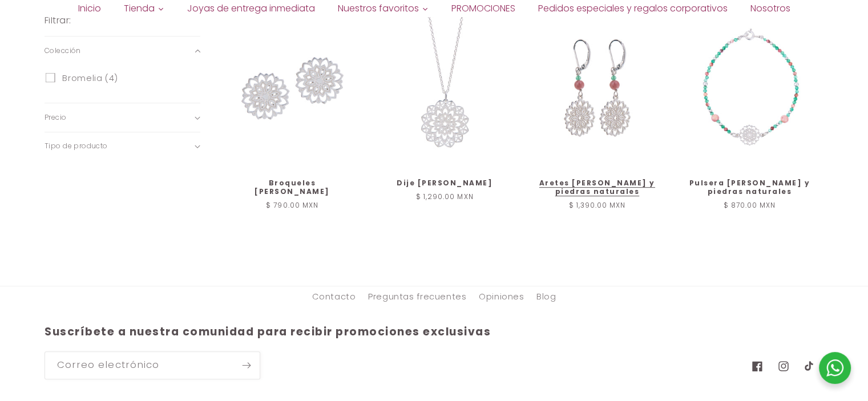 The image size is (868, 401). I want to click on a: Preguntas frecuentes, so click(417, 297).